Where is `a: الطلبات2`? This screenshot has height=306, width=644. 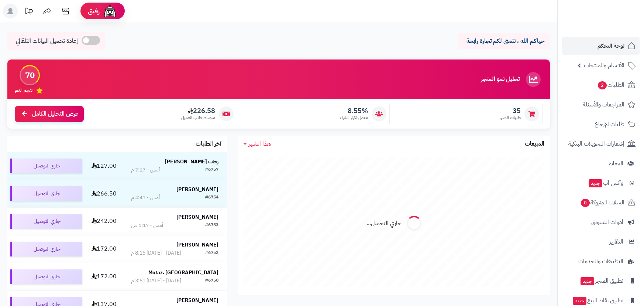 a: الطلبات2 is located at coordinates (601, 85).